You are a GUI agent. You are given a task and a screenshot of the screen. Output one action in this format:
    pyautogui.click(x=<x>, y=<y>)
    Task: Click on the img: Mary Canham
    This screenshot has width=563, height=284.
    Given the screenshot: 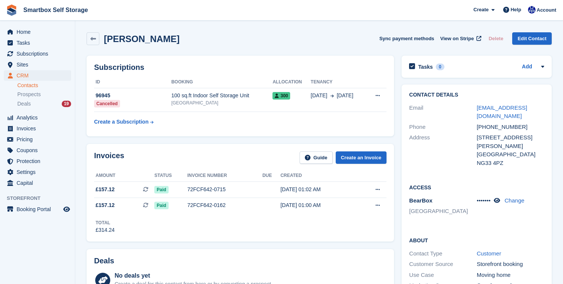 What is the action you would take?
    pyautogui.click(x=531, y=10)
    